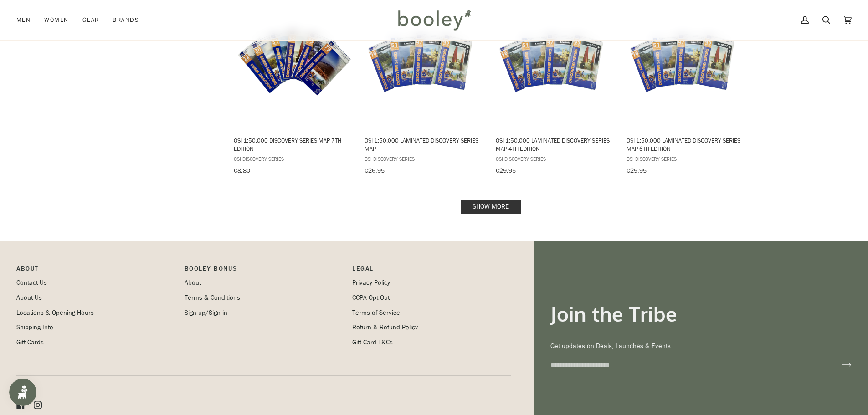 The width and height of the screenshot is (868, 415). I want to click on span: Men, so click(23, 20).